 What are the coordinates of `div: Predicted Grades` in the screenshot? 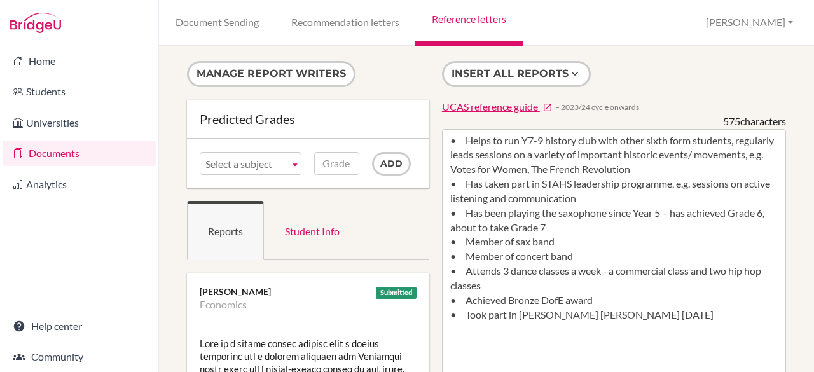 It's located at (308, 119).